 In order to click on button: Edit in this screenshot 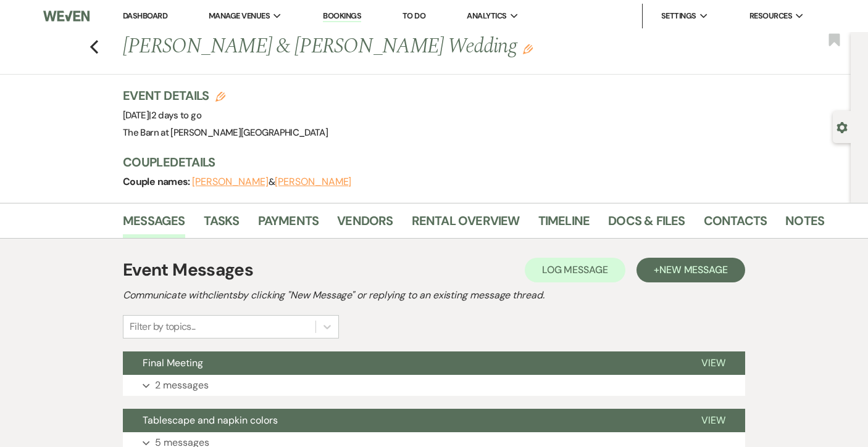, I will do `click(528, 48)`.